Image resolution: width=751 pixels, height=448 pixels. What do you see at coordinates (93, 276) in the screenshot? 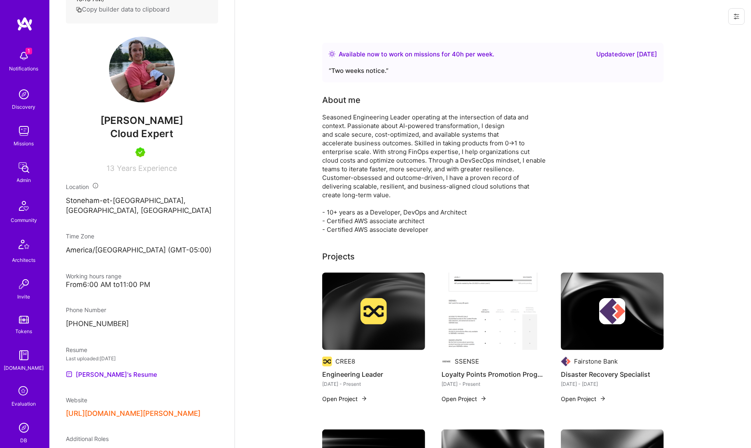
I see `span: Working hours range` at bounding box center [93, 276].